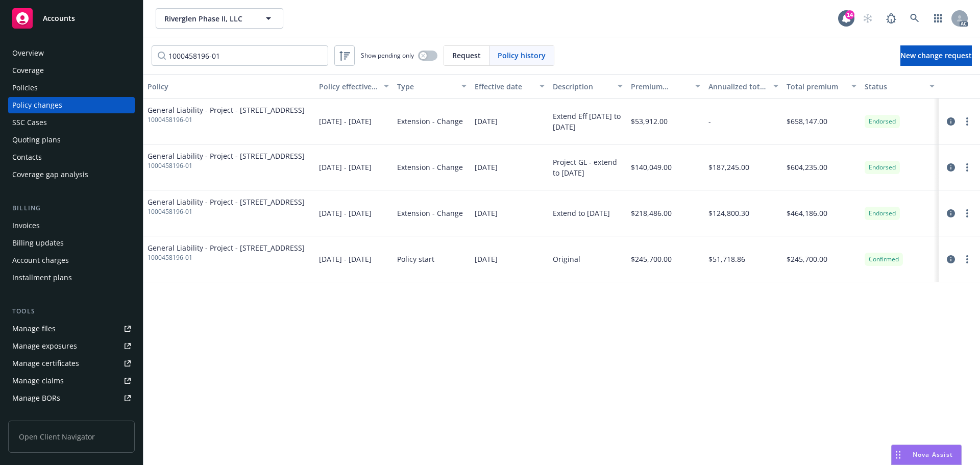 Image resolution: width=980 pixels, height=465 pixels. I want to click on div: Contacts, so click(27, 157).